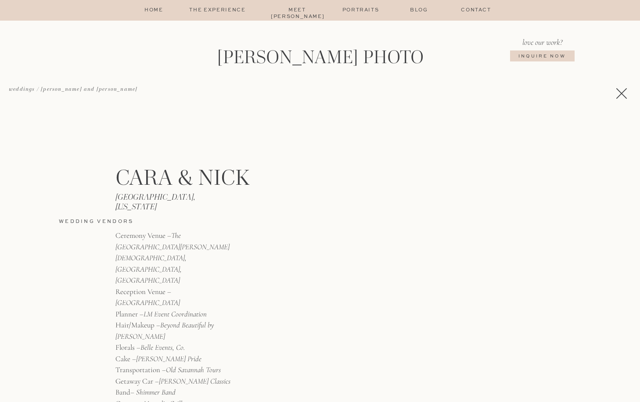  I want to click on a: Inquire NOw, so click(542, 61).